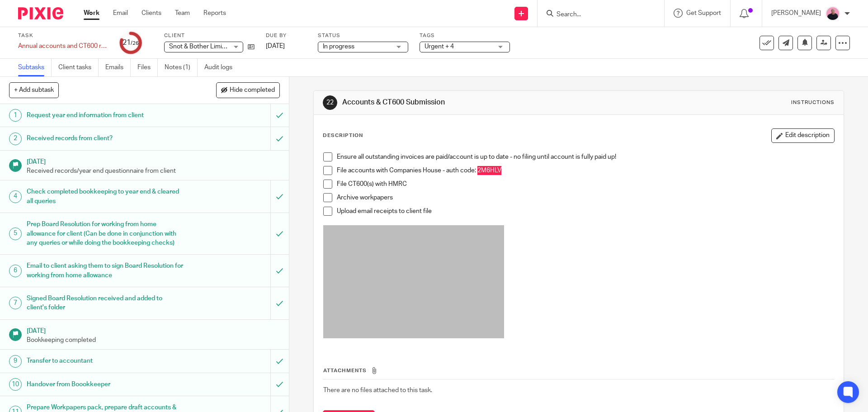  Describe the element at coordinates (470, 102) in the screenshot. I see `h1: Accounts & CT600 Submission` at that location.